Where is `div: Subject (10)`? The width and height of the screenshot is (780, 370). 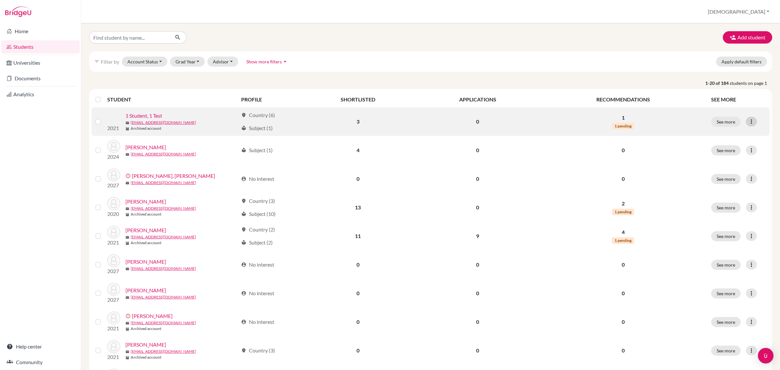
div: Subject (10) is located at coordinates (258, 214).